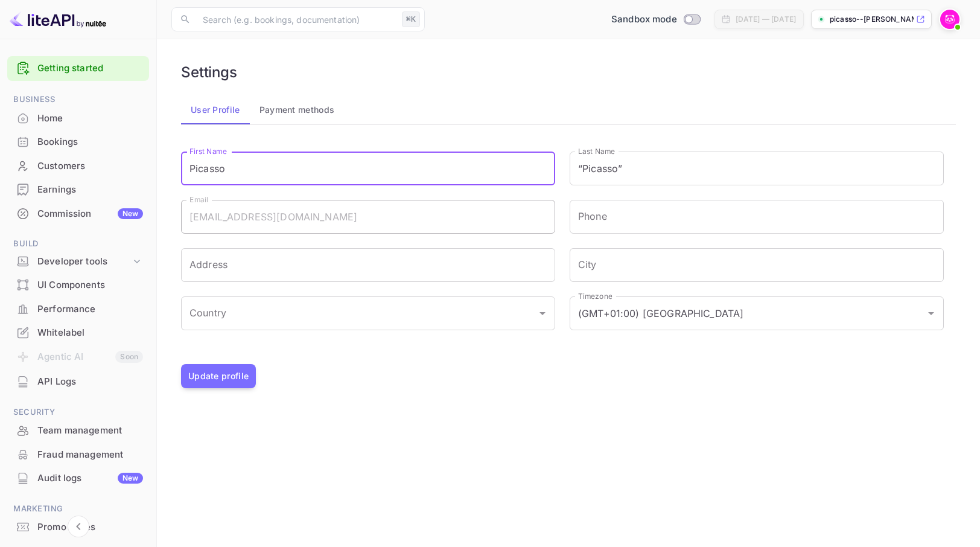  I want to click on input: Country, so click(359, 313).